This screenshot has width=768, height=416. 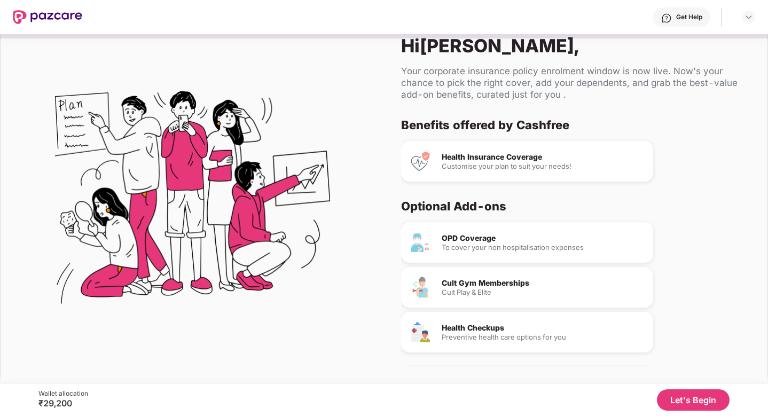 I want to click on div: Your corporate insurance policy enrolment window is now live. Now's your chance to pick the right..., so click(x=576, y=83).